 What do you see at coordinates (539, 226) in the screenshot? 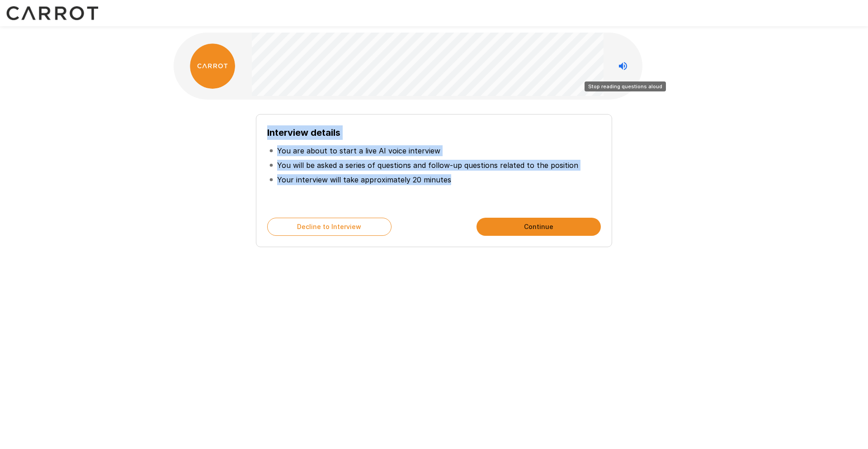
I see `button: Continue` at bounding box center [539, 226].